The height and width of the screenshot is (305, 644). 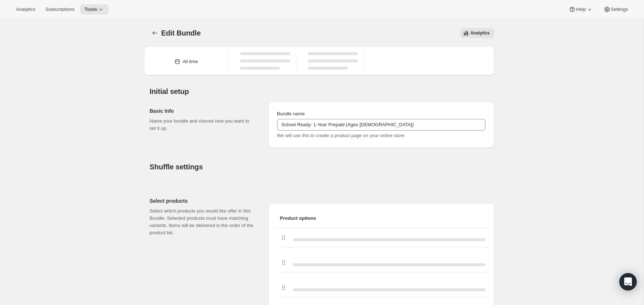 I want to click on span: Settings, so click(x=619, y=9).